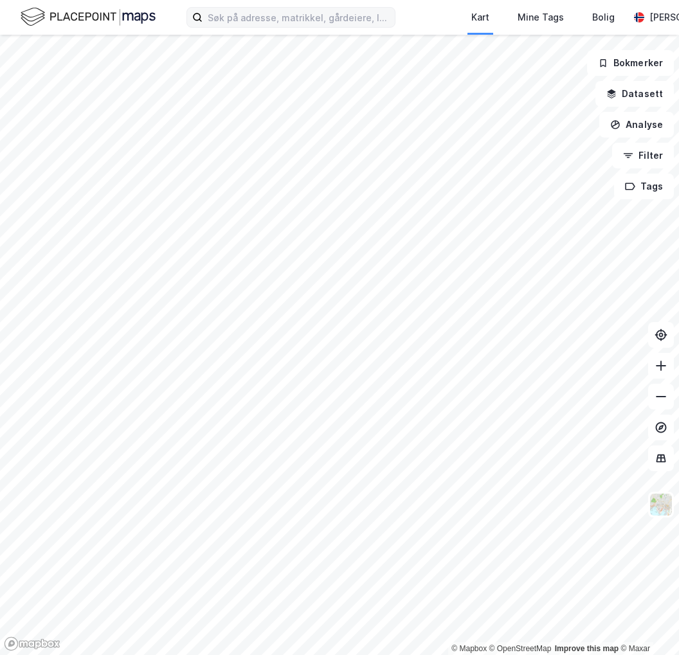  Describe the element at coordinates (480, 17) in the screenshot. I see `div: Kart` at that location.